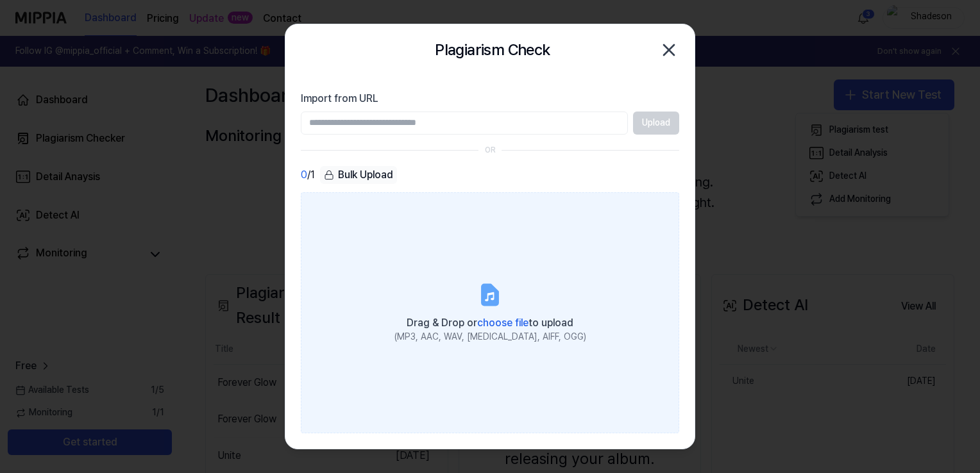 This screenshot has width=980, height=473. Describe the element at coordinates (358, 175) in the screenshot. I see `div: Bulk Upload` at that location.